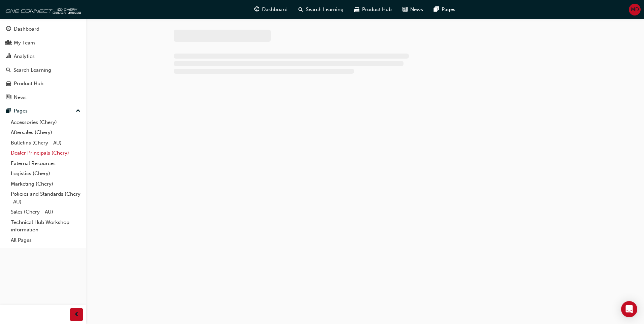 Image resolution: width=644 pixels, height=324 pixels. Describe the element at coordinates (43, 111) in the screenshot. I see `button: Pages` at that location.